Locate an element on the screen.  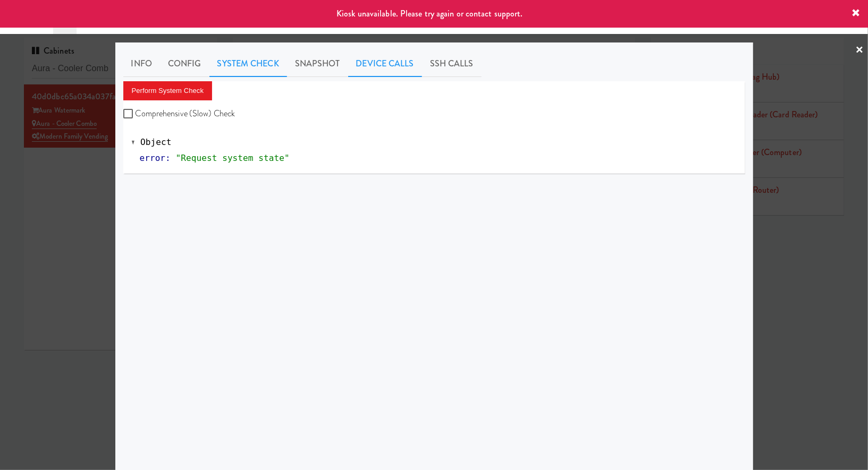
span: Object is located at coordinates (156, 142).